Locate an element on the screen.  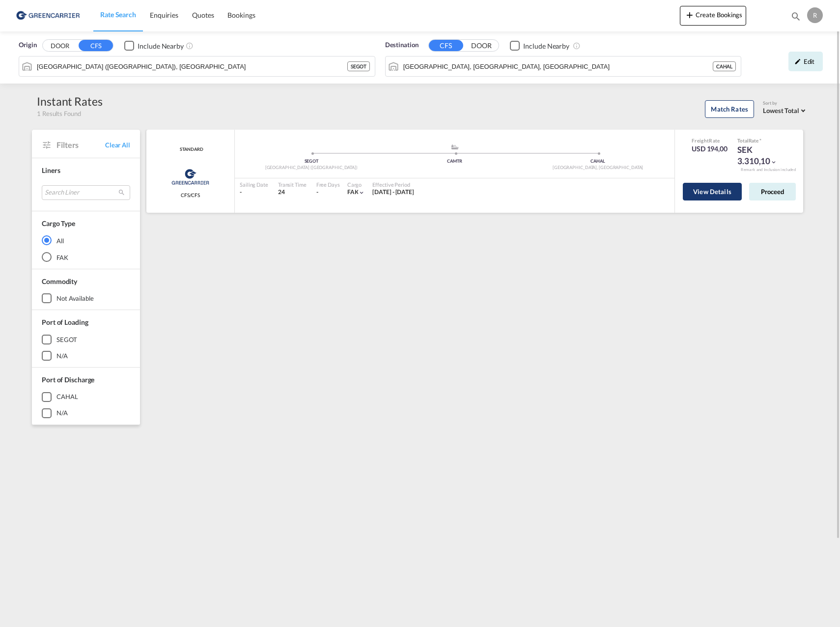
span: Origin is located at coordinates (28, 45).